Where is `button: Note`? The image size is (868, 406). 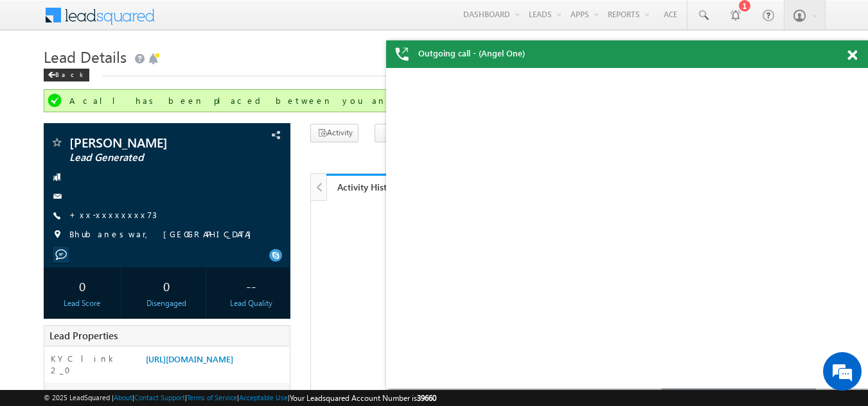 button: Note is located at coordinates (399, 133).